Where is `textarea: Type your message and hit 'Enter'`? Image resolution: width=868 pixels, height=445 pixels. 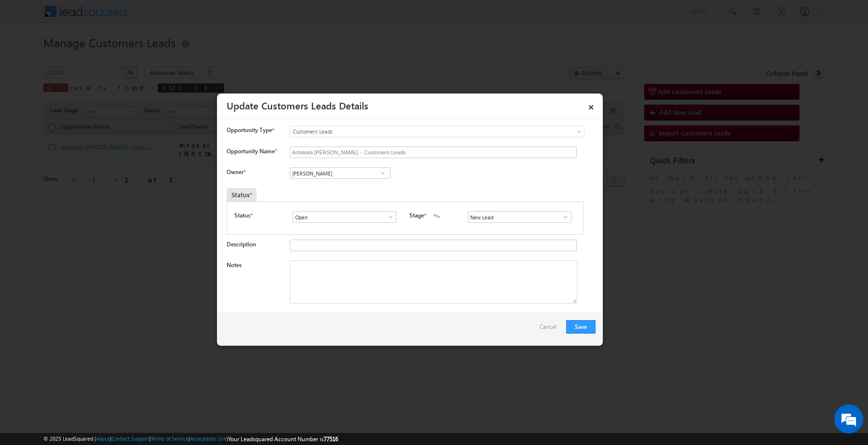 textarea: Type your message and hit 'Enter' is located at coordinates (94, 189).